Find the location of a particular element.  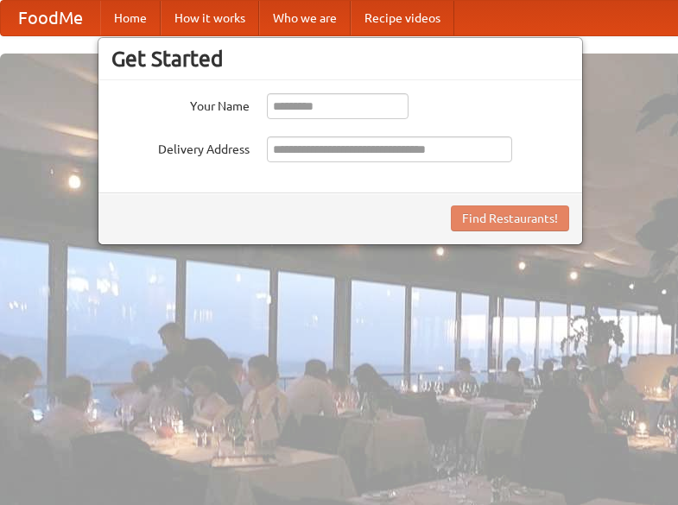

label: Your Name is located at coordinates (181, 104).